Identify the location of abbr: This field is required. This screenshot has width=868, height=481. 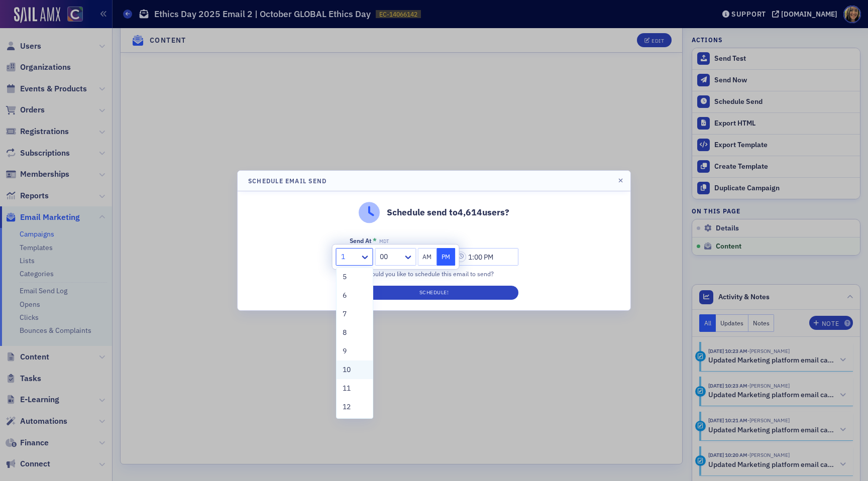
(375, 240).